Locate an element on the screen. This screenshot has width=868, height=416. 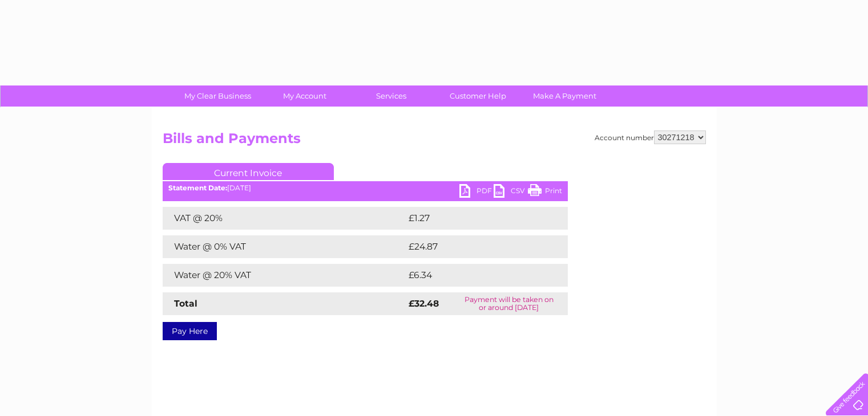
a: My Account is located at coordinates (304, 96).